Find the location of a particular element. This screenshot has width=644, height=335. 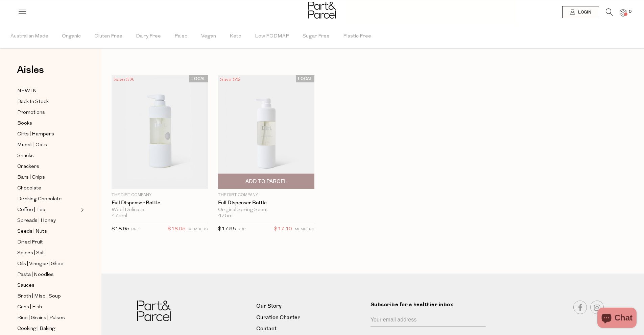

span: Promotions is located at coordinates (31, 113).